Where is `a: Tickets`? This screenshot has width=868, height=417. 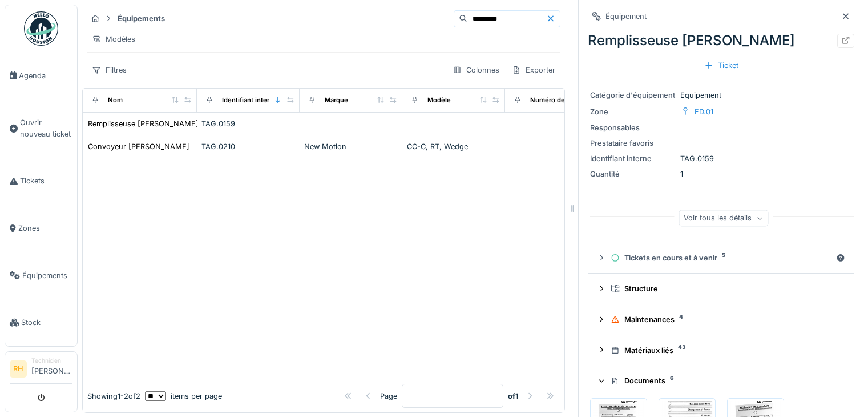
a: Tickets is located at coordinates (41, 181).